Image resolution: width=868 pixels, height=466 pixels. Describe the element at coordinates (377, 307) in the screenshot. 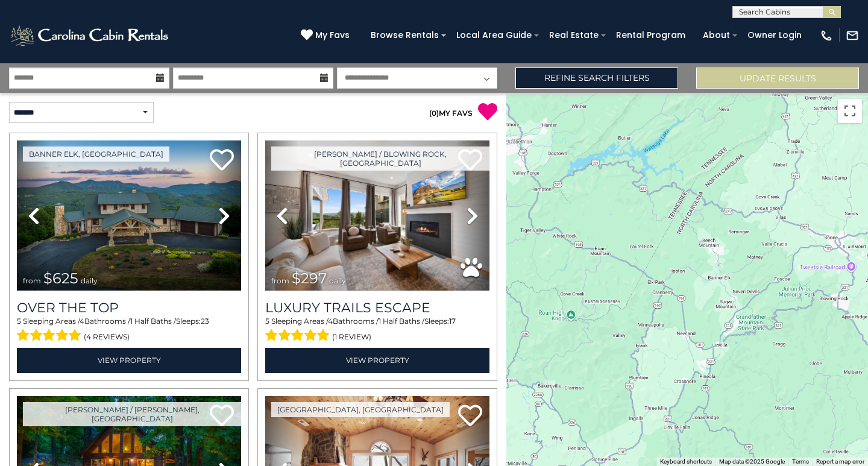

I see `a: Luxury Trails Escape` at that location.